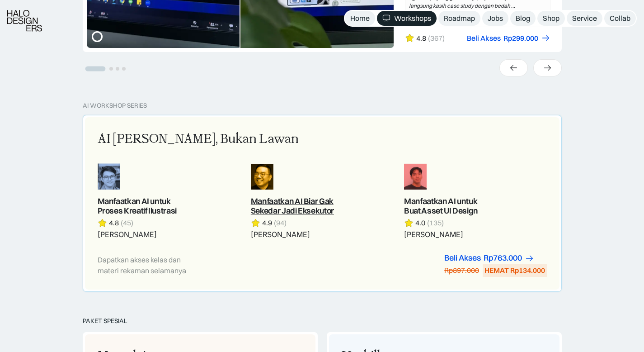  I want to click on div: Blog, so click(523, 18).